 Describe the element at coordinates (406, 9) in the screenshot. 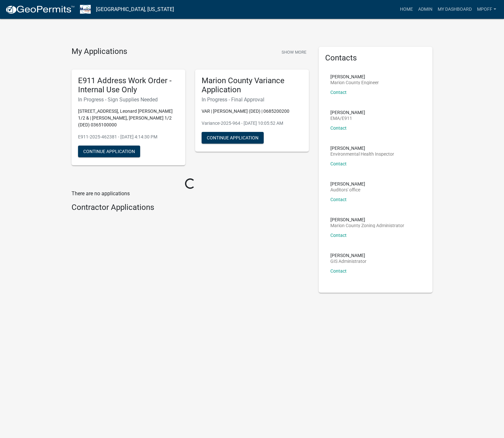

I see `a: Home` at that location.